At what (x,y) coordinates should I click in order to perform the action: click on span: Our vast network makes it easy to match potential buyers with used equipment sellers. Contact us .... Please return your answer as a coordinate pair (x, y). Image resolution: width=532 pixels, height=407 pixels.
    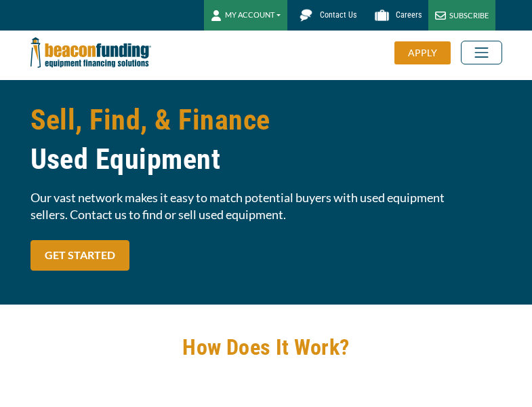
    Looking at the image, I should click on (266, 206).